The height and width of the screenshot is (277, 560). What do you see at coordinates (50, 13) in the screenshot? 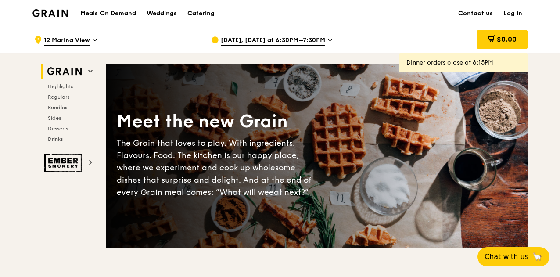
I see `img: Grain` at bounding box center [50, 13].